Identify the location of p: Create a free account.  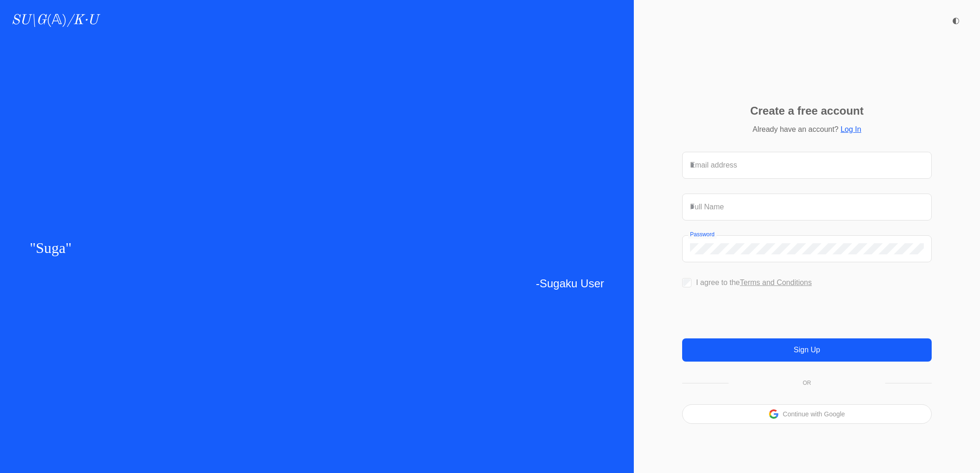
(807, 111).